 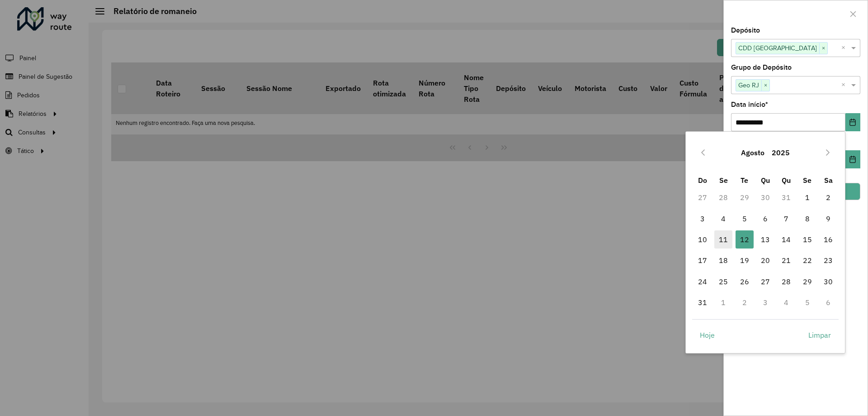 What do you see at coordinates (750, 105) in the screenshot?
I see `label: Data início` at bounding box center [750, 105].